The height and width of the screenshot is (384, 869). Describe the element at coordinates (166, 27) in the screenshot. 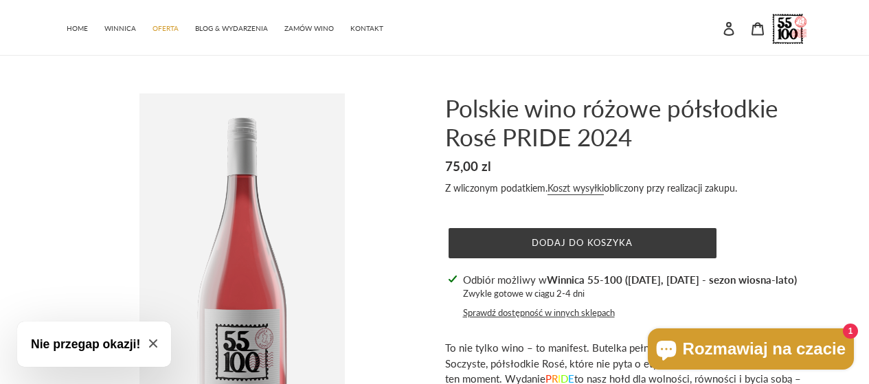

I see `a: OFERTA` at that location.